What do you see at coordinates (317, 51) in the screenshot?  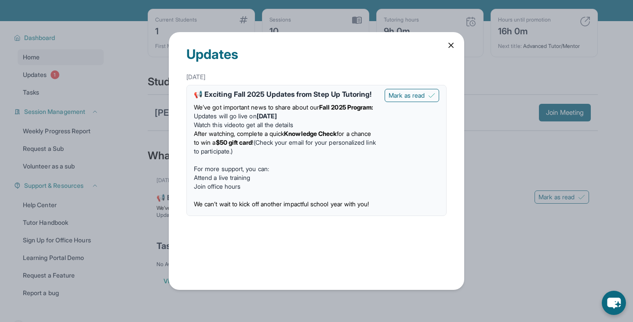 I see `div: Updates` at bounding box center [317, 51].